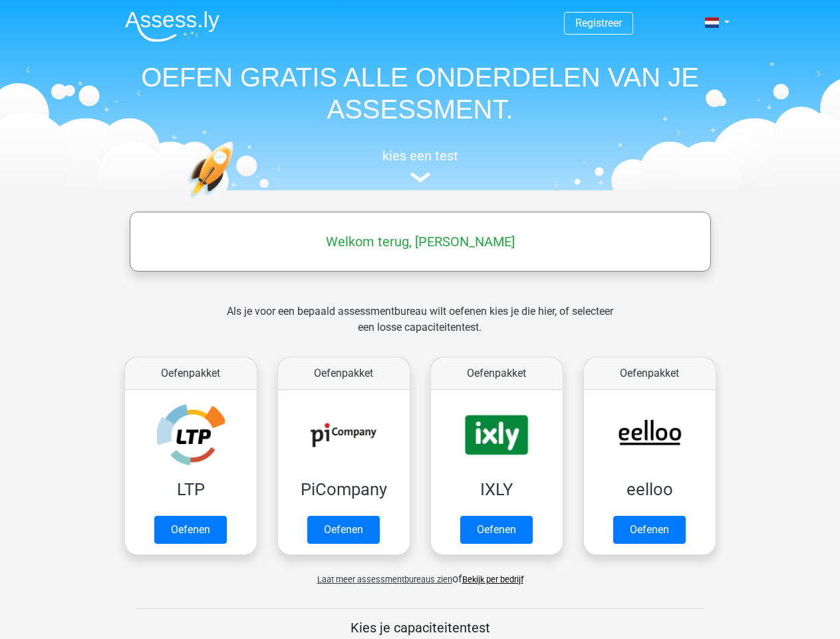 The image size is (840, 639). I want to click on div: Als je voor een bepaald assessmentbureau wilt oefenen kies je die hier, of selecteer een losse ca..., so click(420, 327).